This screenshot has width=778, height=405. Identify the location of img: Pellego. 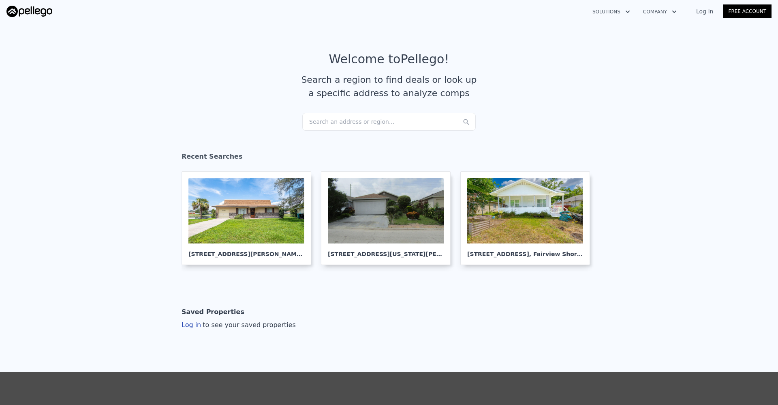
(29, 11).